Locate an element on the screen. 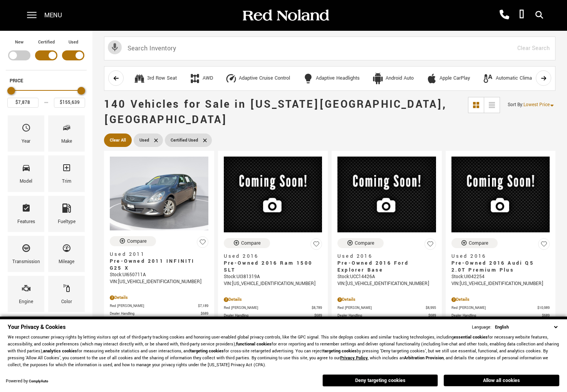  div: Automatic Climate Control is located at coordinates (524, 78).